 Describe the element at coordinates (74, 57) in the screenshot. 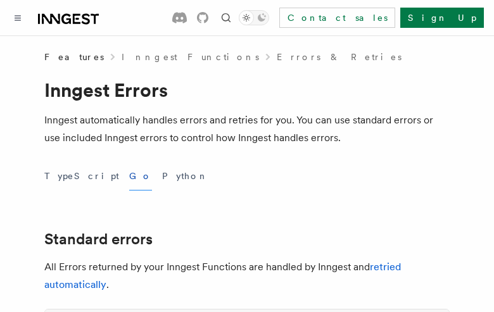

I see `span: Features` at that location.